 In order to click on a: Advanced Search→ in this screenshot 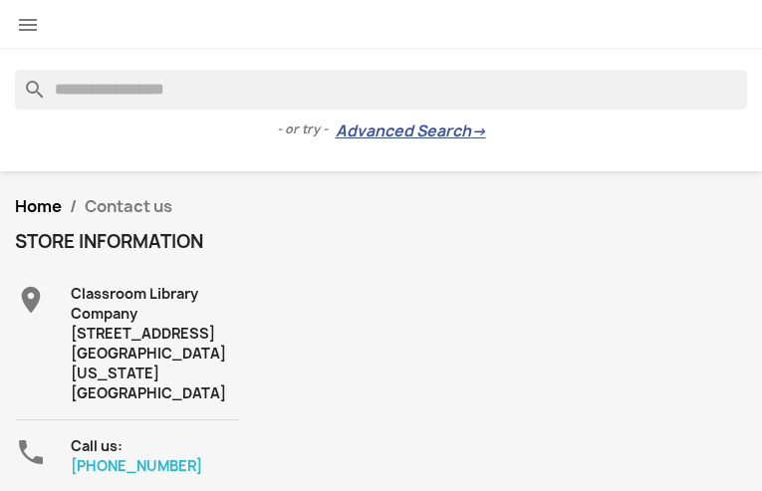, I will do `click(410, 132)`.